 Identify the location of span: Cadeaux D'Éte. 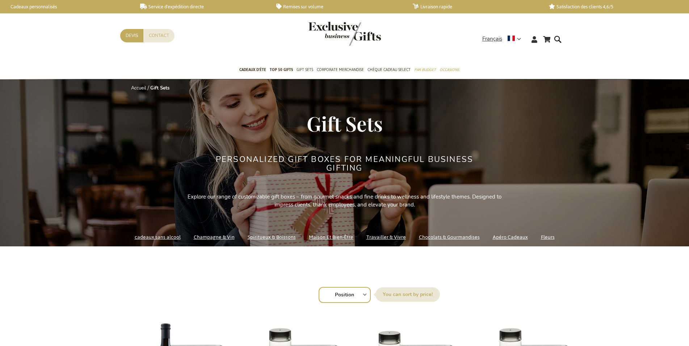
(253, 70).